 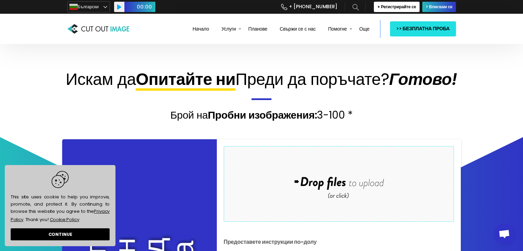 I want to click on span: Пробни изображения:, so click(x=262, y=115).